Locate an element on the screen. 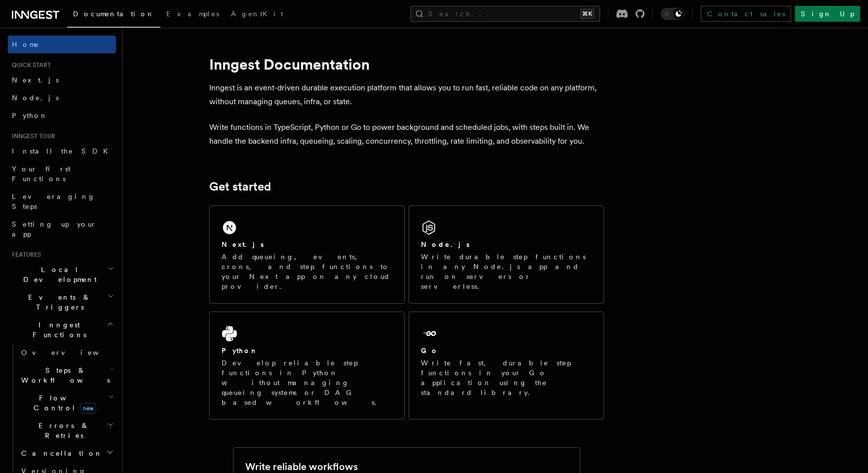  span: Events & Triggers is located at coordinates (58, 302).